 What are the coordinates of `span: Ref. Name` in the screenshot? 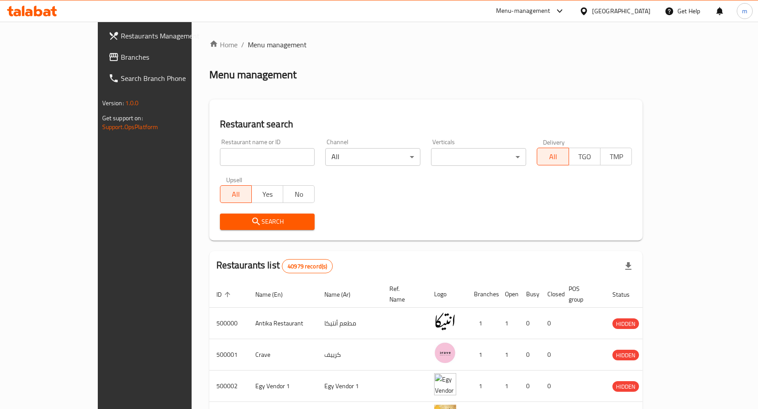 It's located at (402, 294).